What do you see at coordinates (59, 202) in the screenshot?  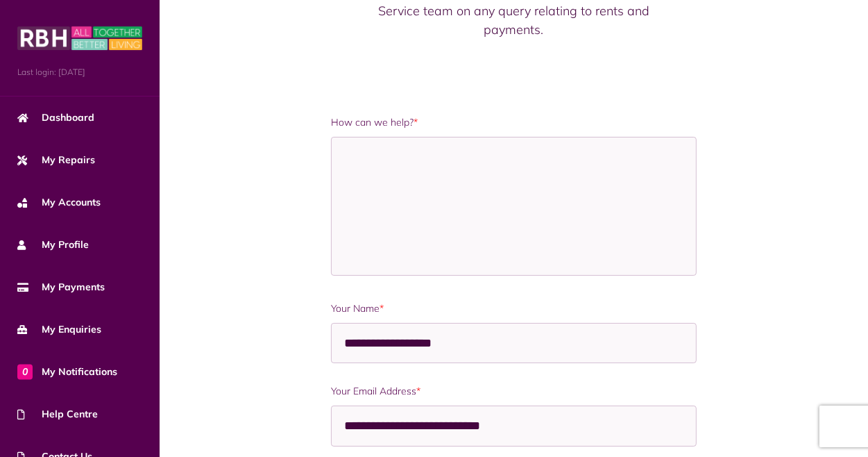 I see `span: My Accounts` at bounding box center [59, 202].